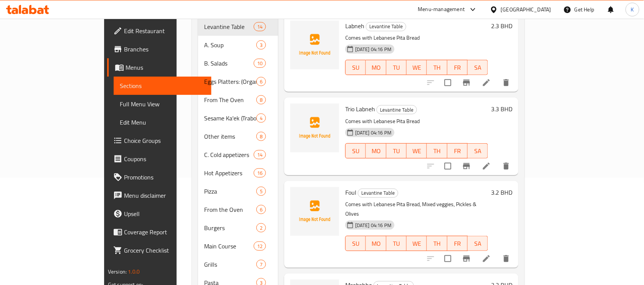  I want to click on span: Sesame Ka'ek (Traboulsieh), so click(230, 118).